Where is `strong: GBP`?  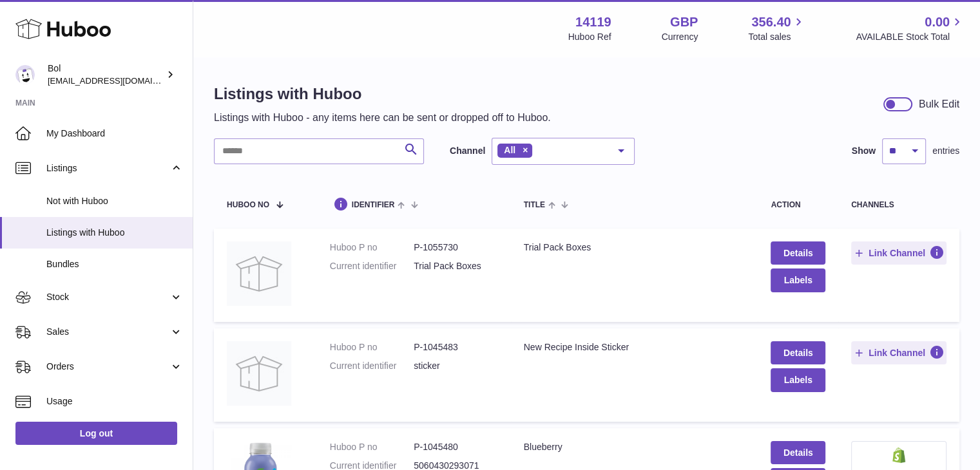 strong: GBP is located at coordinates (684, 22).